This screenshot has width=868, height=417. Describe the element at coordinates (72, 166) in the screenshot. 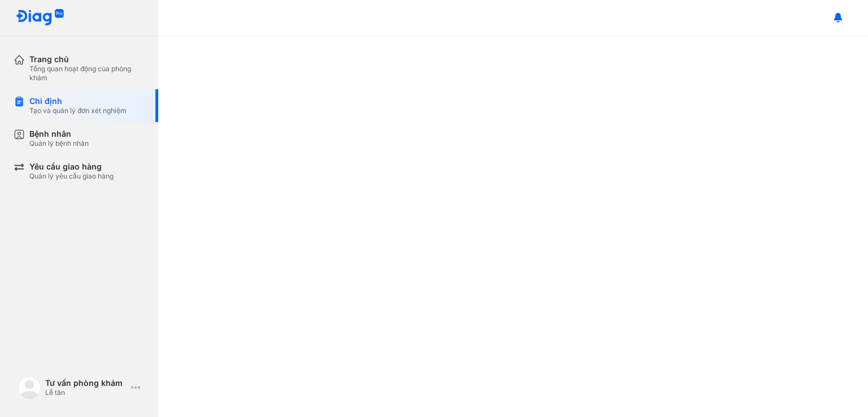

I see `div: Yêu cầu giao hàng` at that location.